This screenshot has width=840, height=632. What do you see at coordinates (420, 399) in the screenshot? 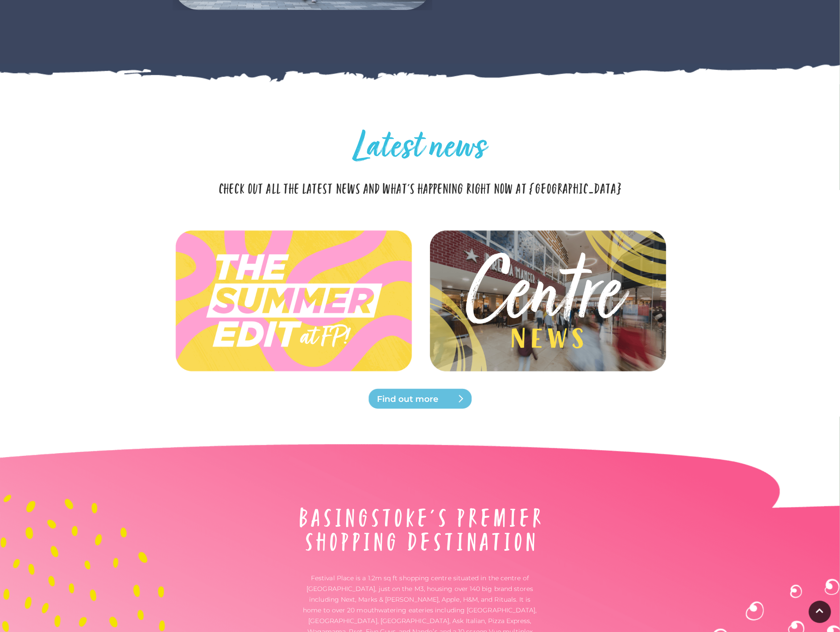
I see `a: Find out more` at bounding box center [420, 399].